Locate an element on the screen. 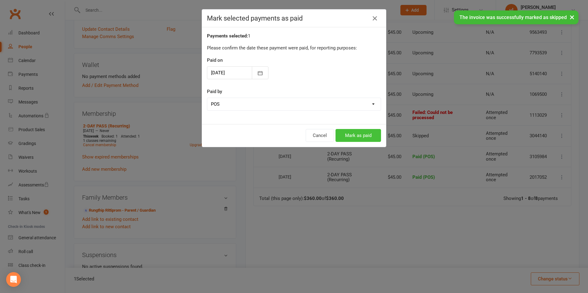 This screenshot has width=588, height=293. label: Paid on is located at coordinates (215, 60).